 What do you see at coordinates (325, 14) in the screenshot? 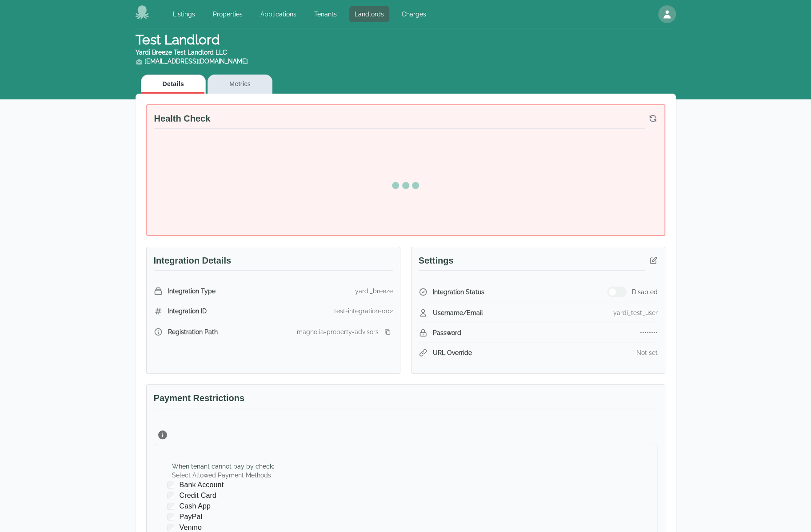
I see `a: Tenants` at bounding box center [325, 14].